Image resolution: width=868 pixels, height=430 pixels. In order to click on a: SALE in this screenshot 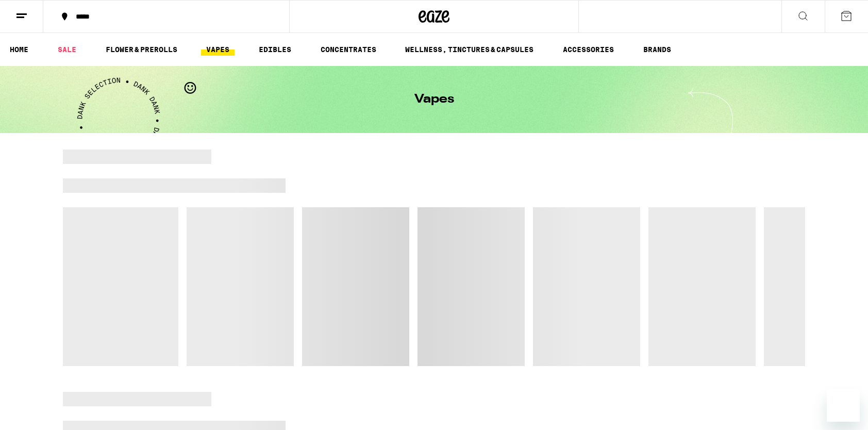, I will do `click(67, 49)`.